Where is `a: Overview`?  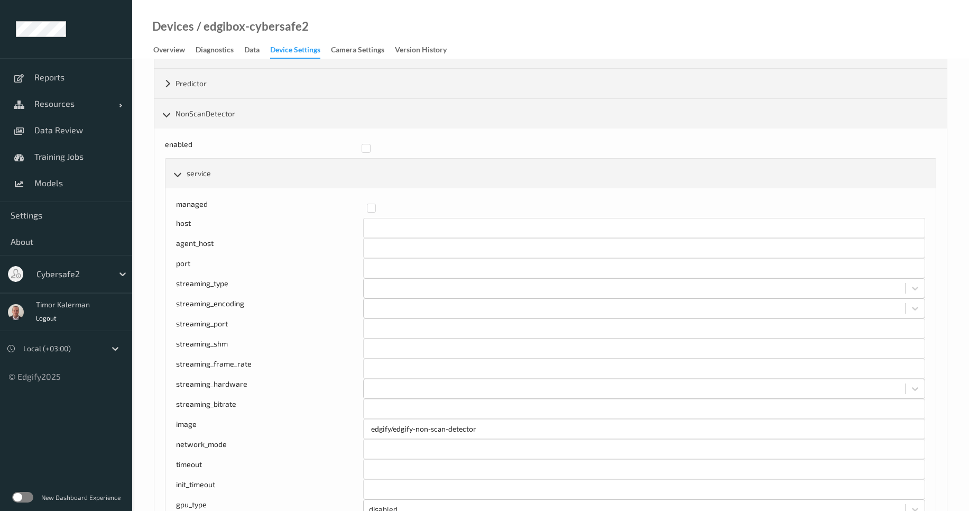
a: Overview is located at coordinates (175, 50).